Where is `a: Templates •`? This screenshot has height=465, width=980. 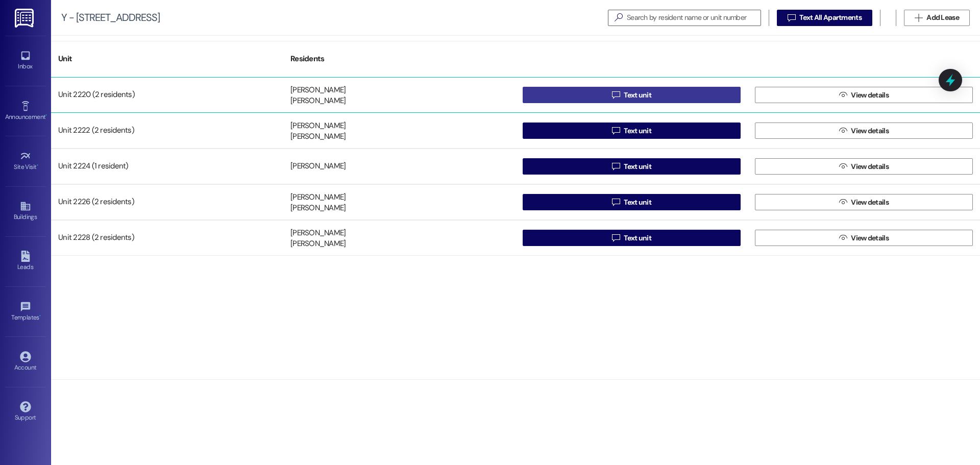
a: Templates • is located at coordinates (25, 312).